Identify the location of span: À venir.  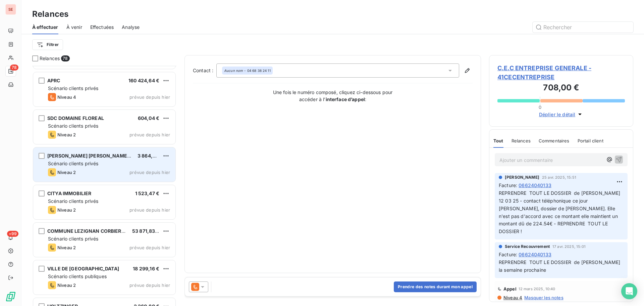
(74, 27).